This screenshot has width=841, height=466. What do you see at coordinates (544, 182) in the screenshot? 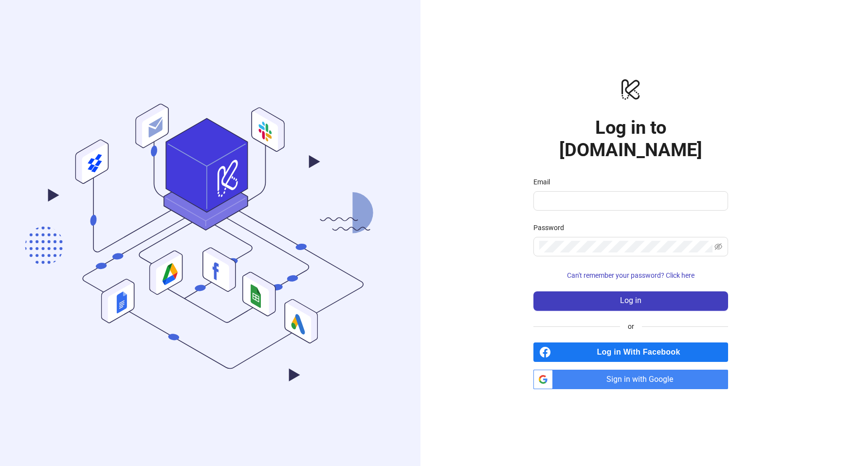
I see `label: Email` at bounding box center [544, 182].